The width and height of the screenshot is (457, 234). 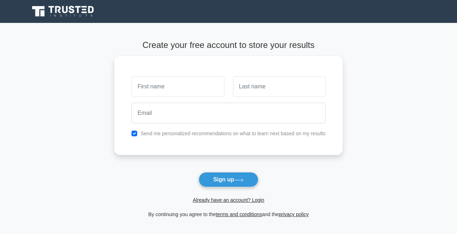 What do you see at coordinates (229, 179) in the screenshot?
I see `button: Sign up` at bounding box center [229, 179].